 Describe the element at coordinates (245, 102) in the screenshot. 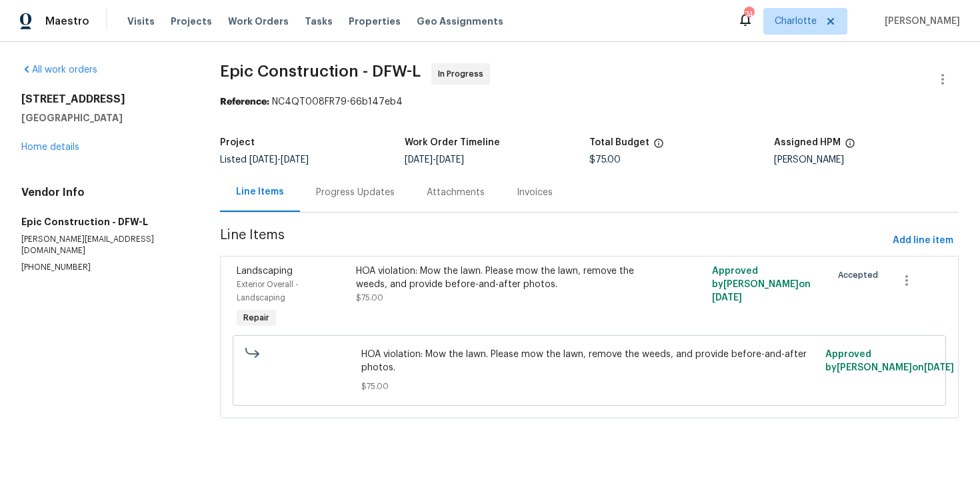

I see `b: Reference:` at that location.